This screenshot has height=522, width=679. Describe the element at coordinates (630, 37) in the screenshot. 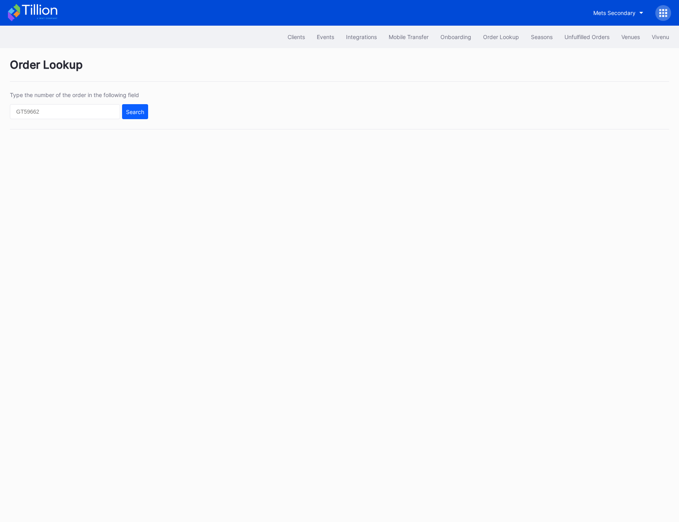

I see `button: Venues` at that location.